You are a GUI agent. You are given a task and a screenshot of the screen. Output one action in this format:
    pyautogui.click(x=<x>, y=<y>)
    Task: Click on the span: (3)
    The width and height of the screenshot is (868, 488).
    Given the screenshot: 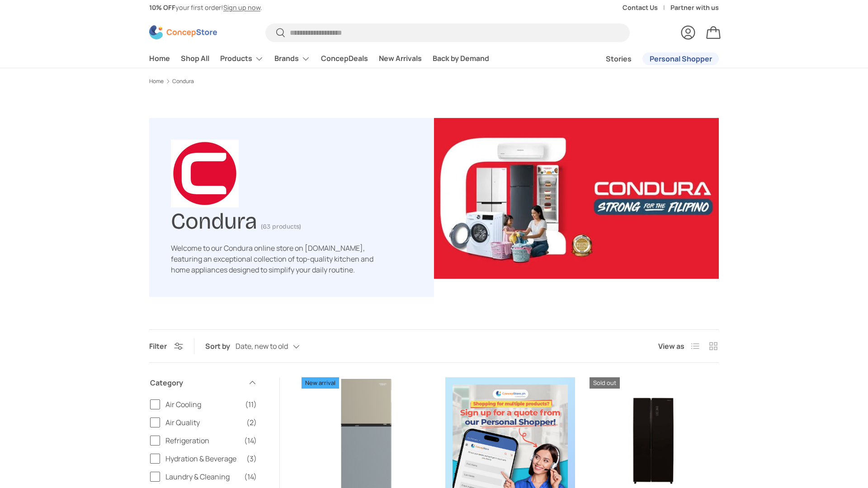 What is the action you would take?
    pyautogui.click(x=252, y=459)
    